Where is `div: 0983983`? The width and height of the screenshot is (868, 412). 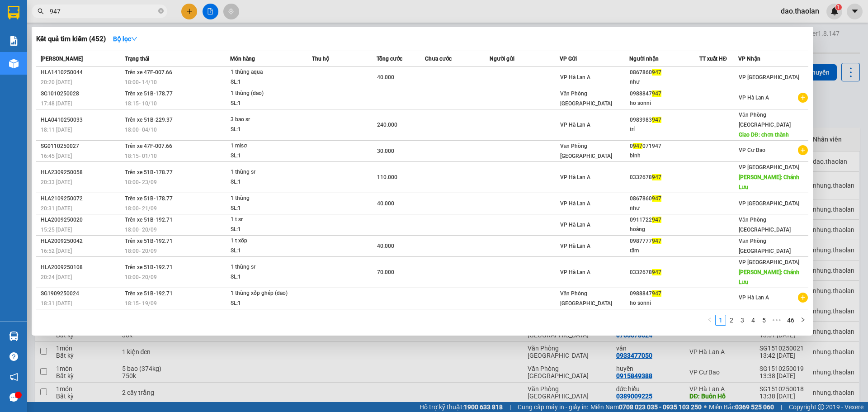 div: 0983983 is located at coordinates (664, 120).